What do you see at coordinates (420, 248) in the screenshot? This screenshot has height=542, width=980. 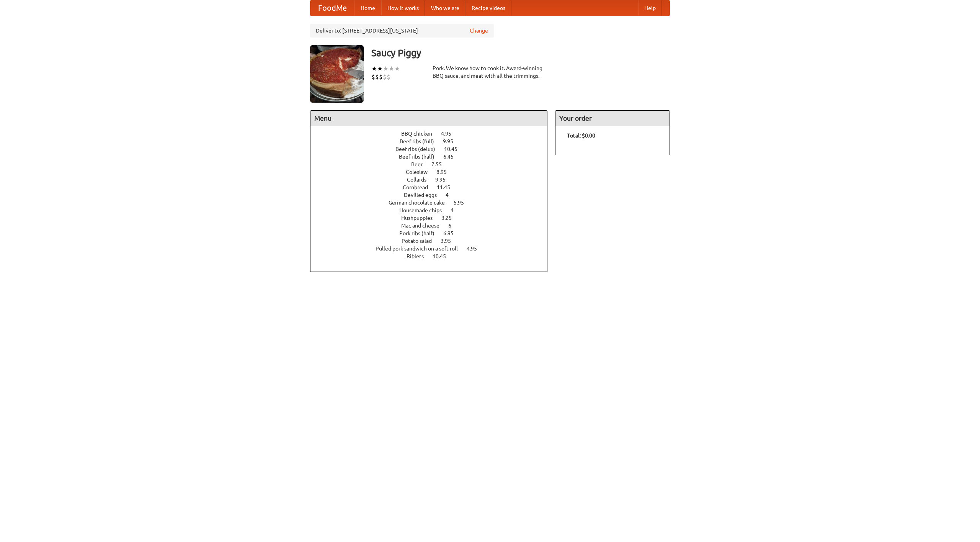 I see `span: Pulled pork sandwich on a soft roll` at bounding box center [420, 248].